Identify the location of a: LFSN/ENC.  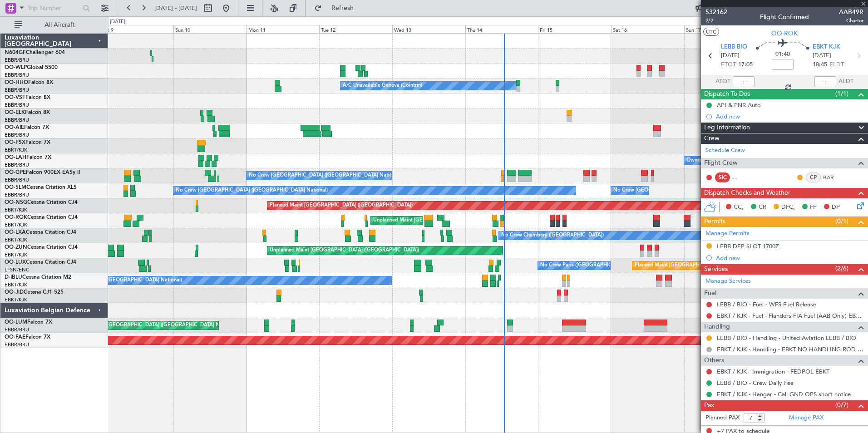
(17, 270).